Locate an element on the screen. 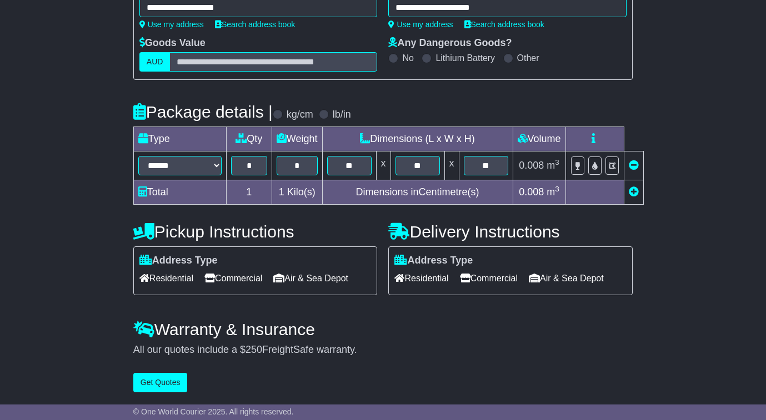 This screenshot has height=420, width=766. td: Volume is located at coordinates (539, 139).